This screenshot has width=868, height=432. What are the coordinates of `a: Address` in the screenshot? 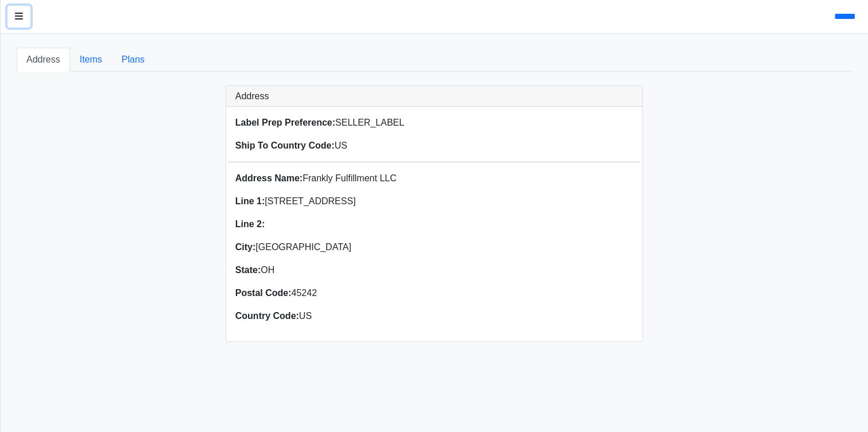 It's located at (43, 60).